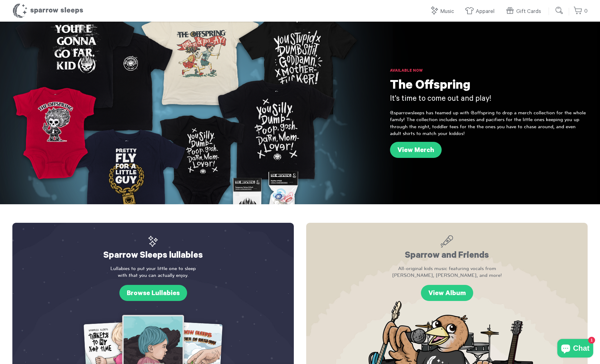 The height and width of the screenshot is (364, 600). I want to click on input: Submit, so click(559, 11).